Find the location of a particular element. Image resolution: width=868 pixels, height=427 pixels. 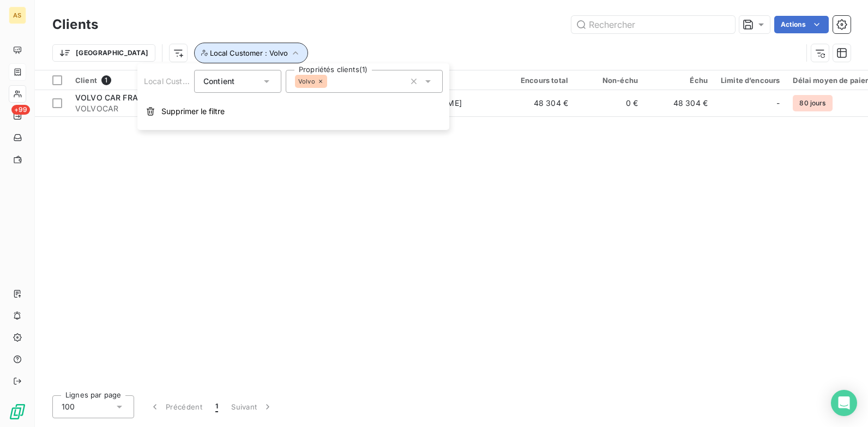

span: Local Customer : Volvo is located at coordinates (249, 53).